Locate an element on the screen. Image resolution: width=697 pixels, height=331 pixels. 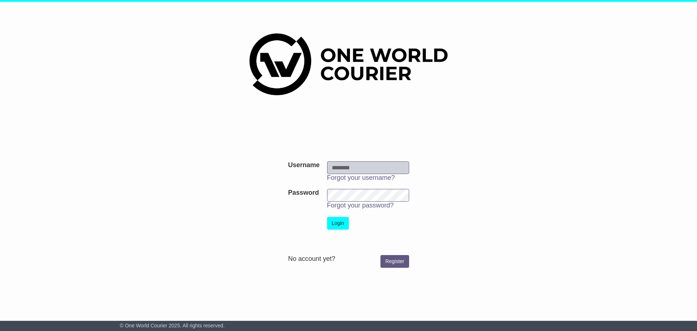
label: Username is located at coordinates (304, 165).